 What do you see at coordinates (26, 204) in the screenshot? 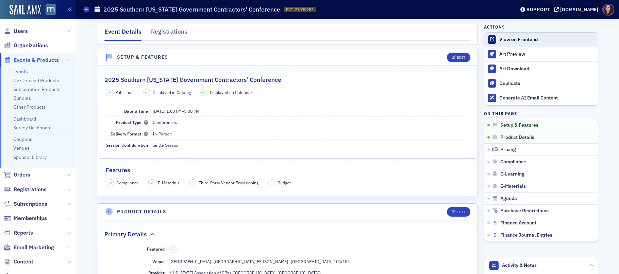
I see `a: Subscriptions` at bounding box center [26, 204].